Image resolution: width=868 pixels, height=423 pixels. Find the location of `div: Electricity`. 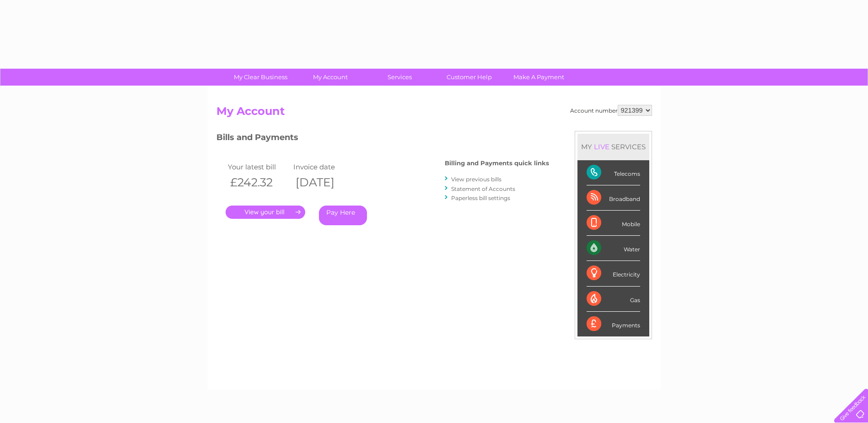

div: Electricity is located at coordinates (613, 273).